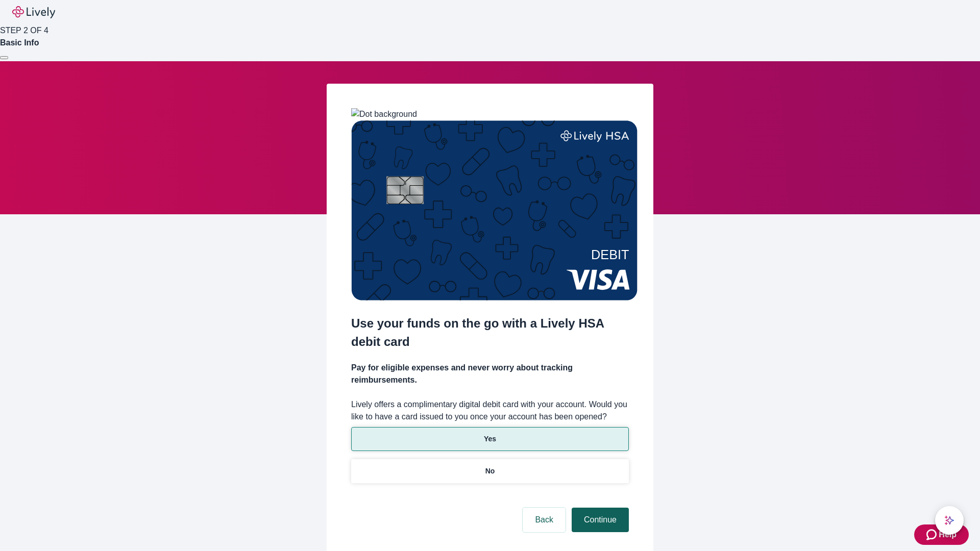 Image resolution: width=980 pixels, height=551 pixels. I want to click on button: Zendesk support iconHelp, so click(941, 535).